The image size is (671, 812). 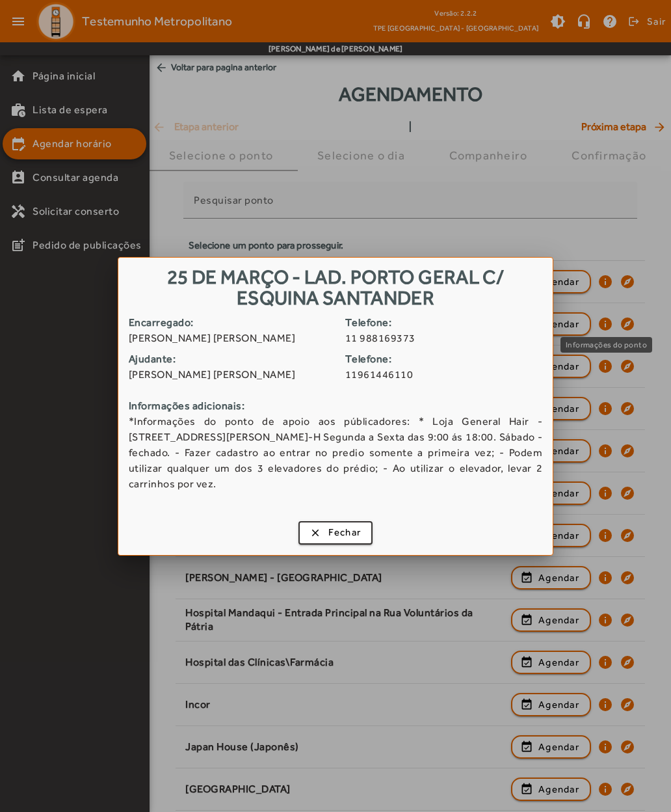 What do you see at coordinates (232, 322) in the screenshot?
I see `strong: Encarregado:` at bounding box center [232, 322].